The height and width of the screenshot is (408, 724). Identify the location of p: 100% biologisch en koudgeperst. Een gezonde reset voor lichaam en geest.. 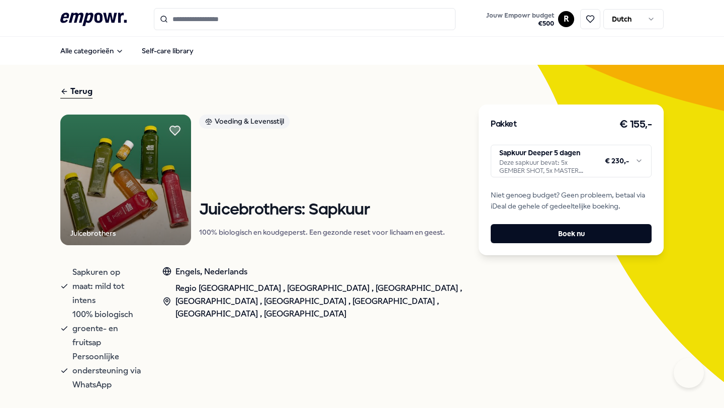
(322, 232).